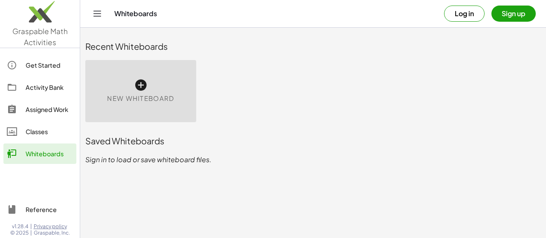 Image resolution: width=546 pixels, height=238 pixels. I want to click on a: Assigned Work, so click(40, 110).